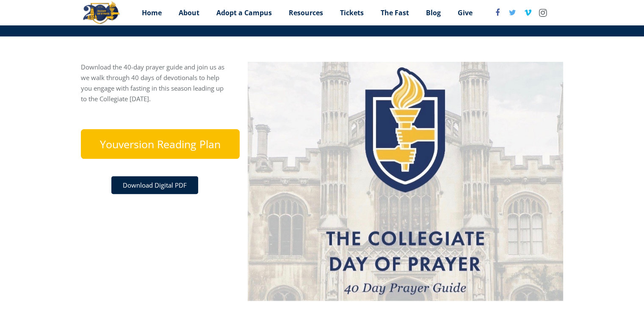 This screenshot has width=644, height=313. What do you see at coordinates (543, 13) in the screenshot?
I see `a: Instagram` at bounding box center [543, 13].